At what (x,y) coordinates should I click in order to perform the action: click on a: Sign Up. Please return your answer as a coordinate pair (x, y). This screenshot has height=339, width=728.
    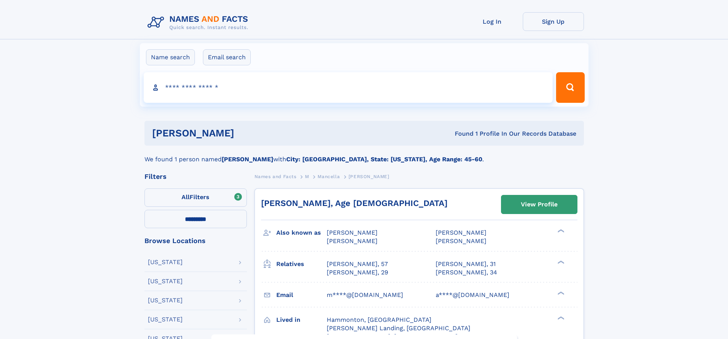
    Looking at the image, I should click on (553, 21).